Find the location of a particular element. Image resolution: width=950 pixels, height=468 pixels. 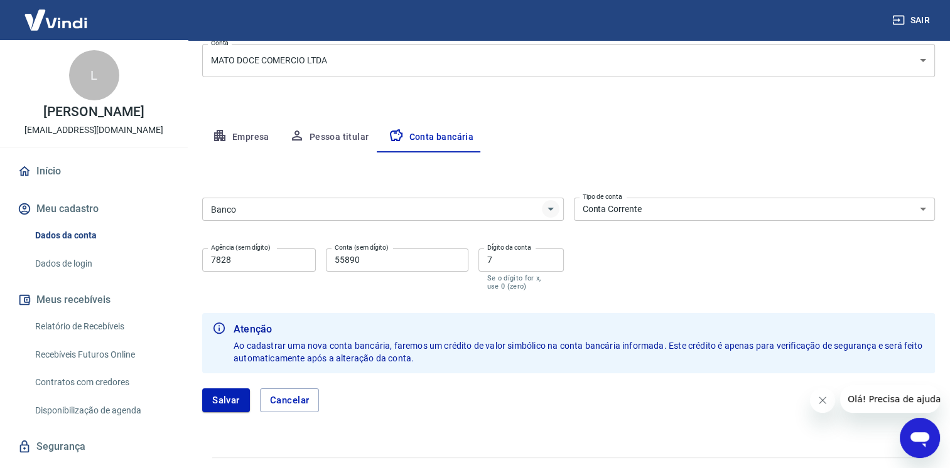

p: Se o dígito for x, use 0 (zero) is located at coordinates (521, 283).